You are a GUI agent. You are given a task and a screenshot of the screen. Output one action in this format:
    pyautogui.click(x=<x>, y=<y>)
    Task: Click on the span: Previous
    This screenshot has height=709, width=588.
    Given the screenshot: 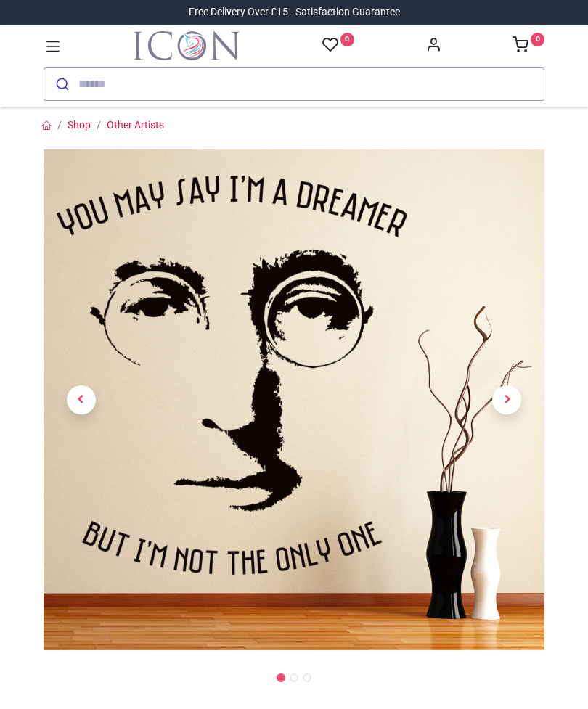 What is the action you would take?
    pyautogui.click(x=81, y=400)
    